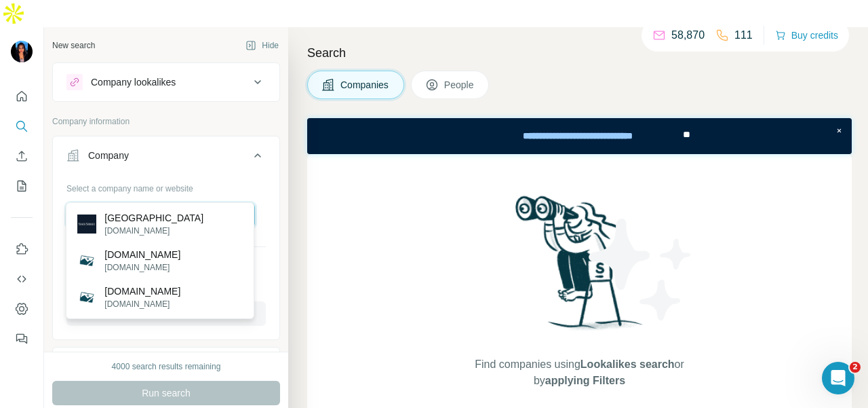  I want to click on button: Search, so click(21, 126).